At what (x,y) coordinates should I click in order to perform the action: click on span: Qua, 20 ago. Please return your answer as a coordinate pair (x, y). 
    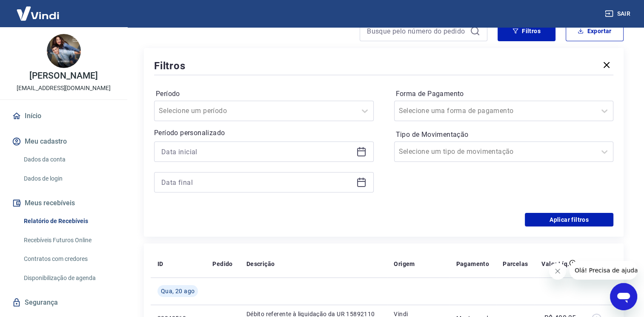
    Looking at the image, I should click on (178, 291).